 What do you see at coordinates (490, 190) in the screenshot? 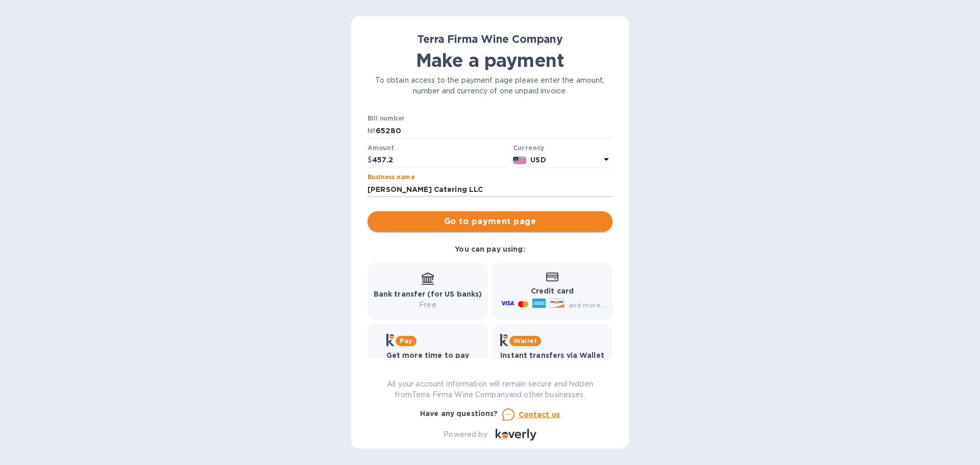
I see `input: Enter business name` at bounding box center [490, 190].